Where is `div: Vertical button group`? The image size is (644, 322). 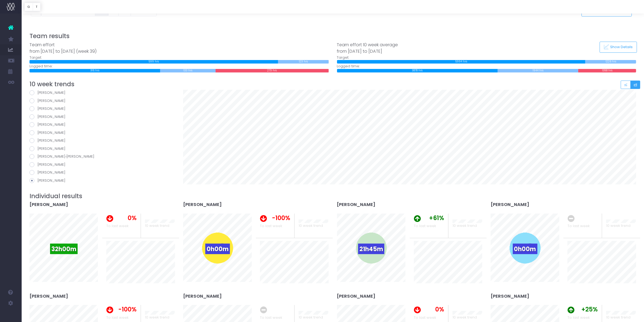 div: Vertical button group is located at coordinates (33, 7).